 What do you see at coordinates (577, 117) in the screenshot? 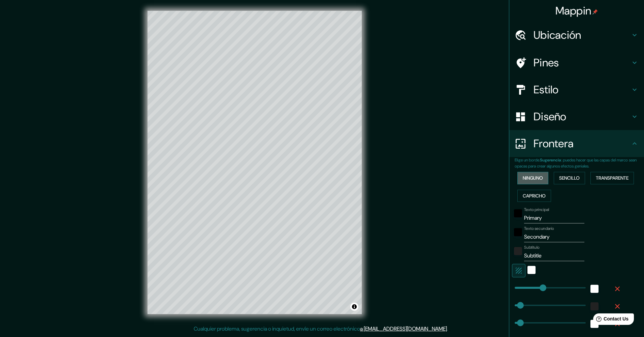
I see `div: Diseño` at bounding box center [577, 117].